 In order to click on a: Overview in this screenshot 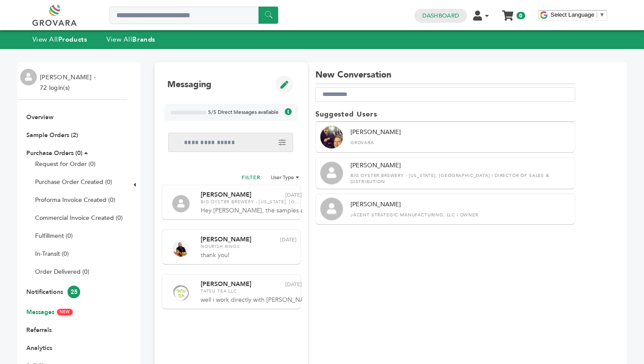, I will do `click(40, 117)`.